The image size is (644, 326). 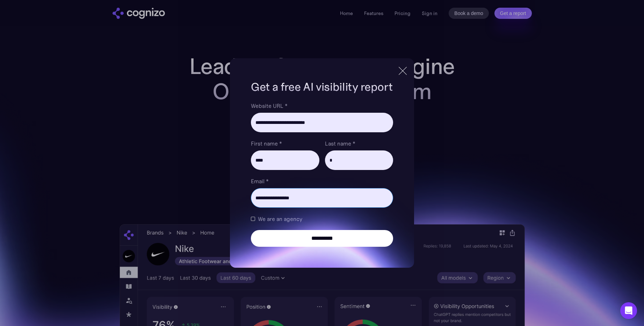 What do you see at coordinates (322, 181) in the screenshot?
I see `label: Email *` at bounding box center [322, 181].